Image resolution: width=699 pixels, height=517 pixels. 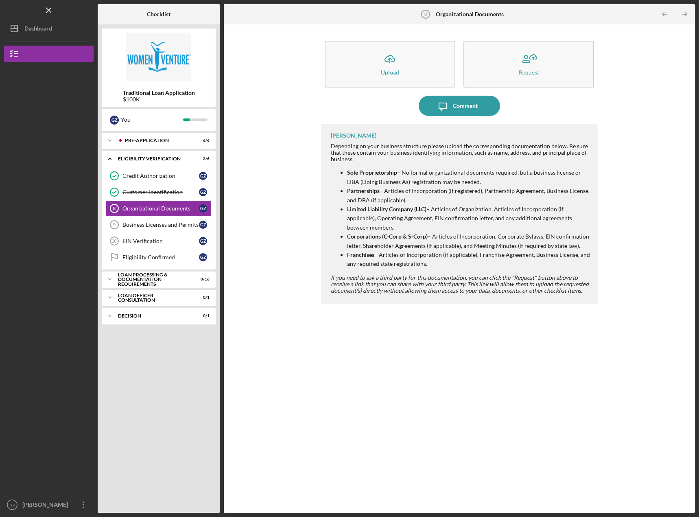 I want to click on span: If you need to ask a third party for this documentation, you can click the "Request" button above..., so click(x=460, y=284).